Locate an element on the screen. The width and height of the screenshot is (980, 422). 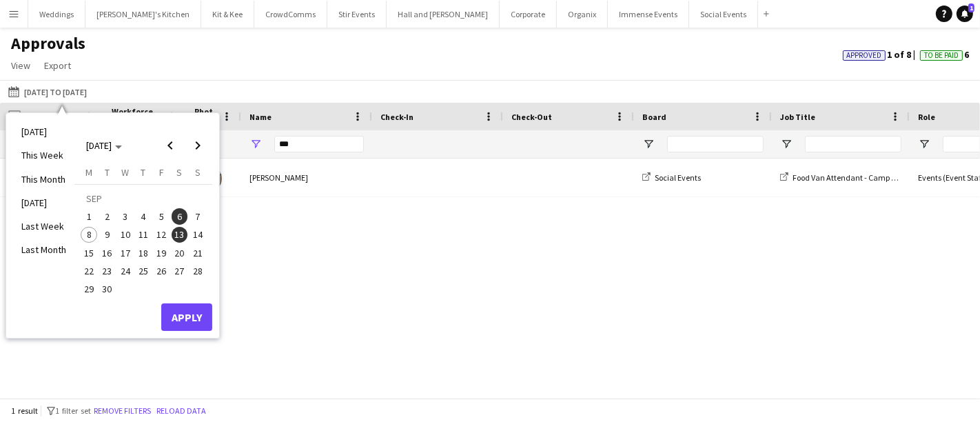
span: Social Events is located at coordinates (677, 177).